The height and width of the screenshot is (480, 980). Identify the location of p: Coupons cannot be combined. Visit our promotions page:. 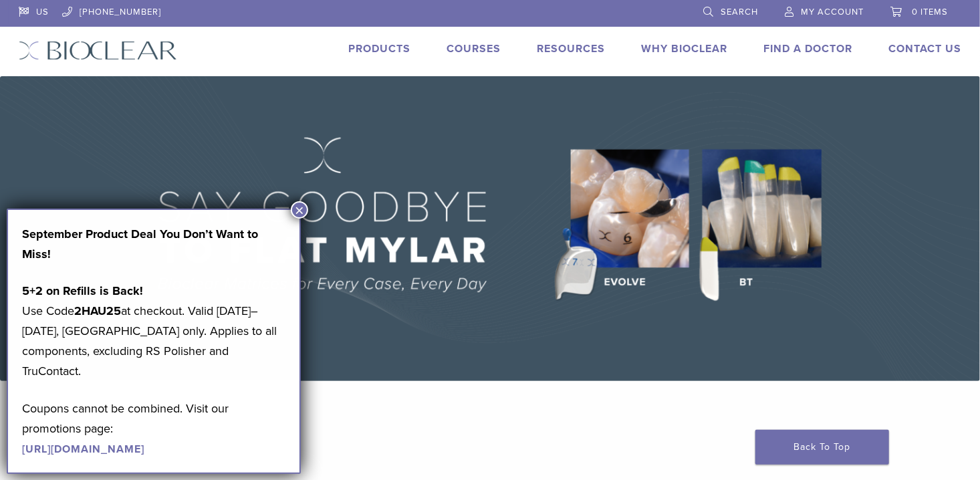
(154, 429).